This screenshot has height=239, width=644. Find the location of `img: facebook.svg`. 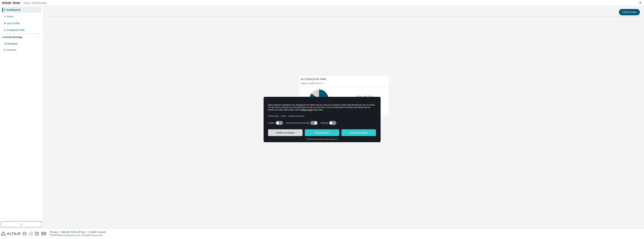

img: facebook.svg is located at coordinates (24, 234).